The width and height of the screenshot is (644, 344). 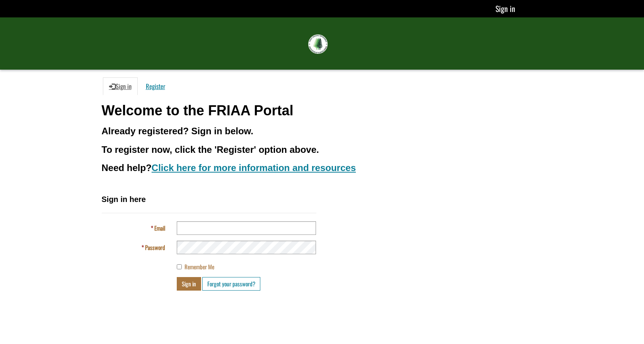 I want to click on h3: To register now, click the 'Register' option above., so click(x=322, y=150).